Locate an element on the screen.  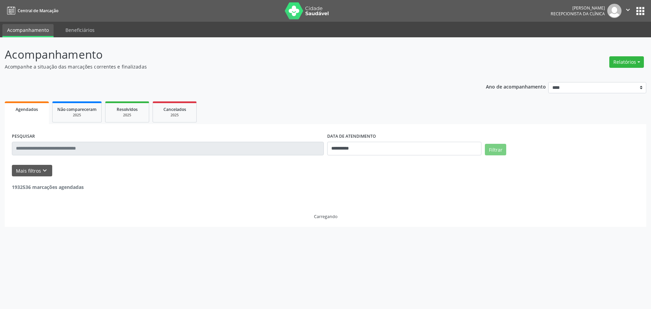
p: Acompanhamento is located at coordinates (229, 55).